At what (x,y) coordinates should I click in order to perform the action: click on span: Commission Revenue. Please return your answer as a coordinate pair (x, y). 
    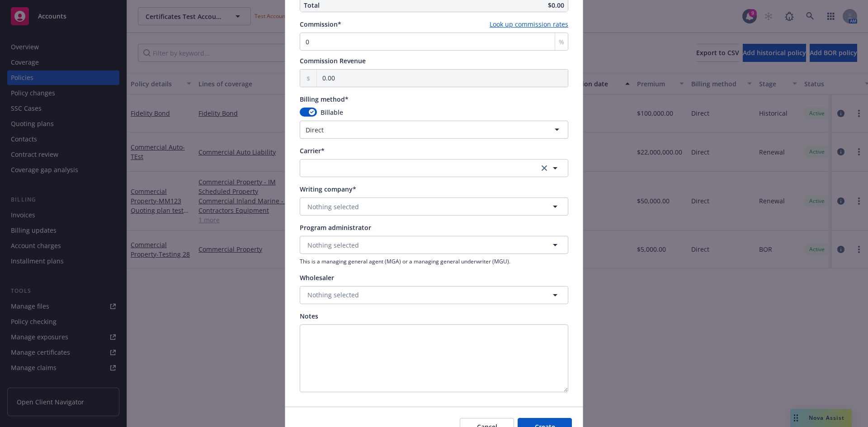
    Looking at the image, I should click on (333, 61).